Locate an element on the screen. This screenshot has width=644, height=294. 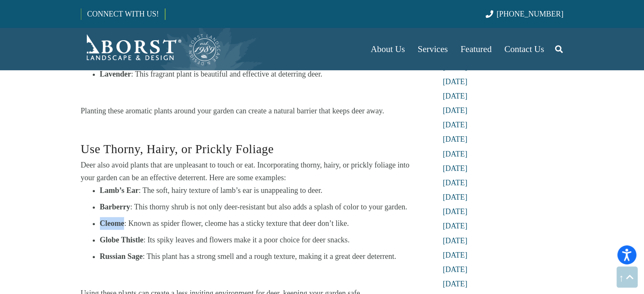
a: Contact Us is located at coordinates (524, 49).